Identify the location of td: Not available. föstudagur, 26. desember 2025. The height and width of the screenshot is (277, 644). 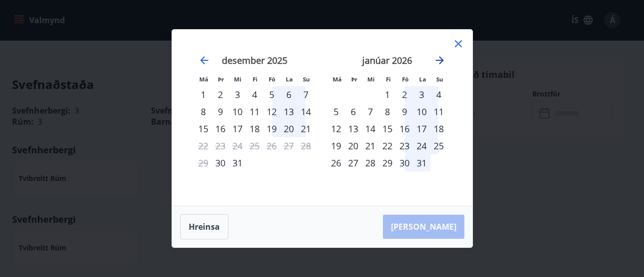
(272, 146).